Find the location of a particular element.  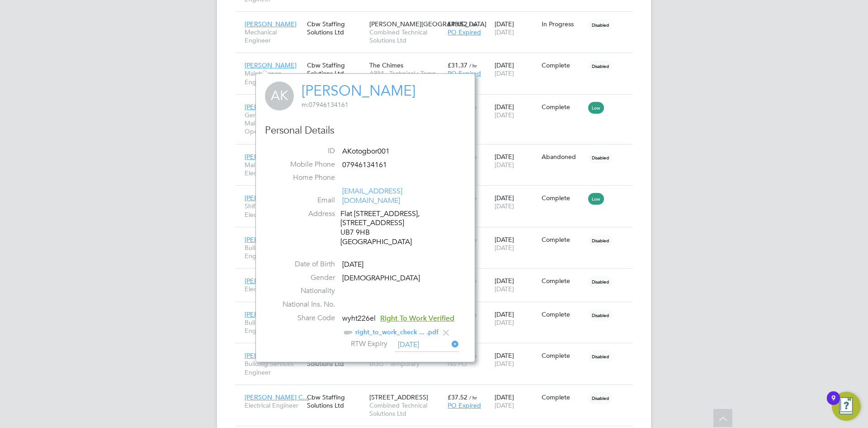

span: AK is located at coordinates (279, 96).